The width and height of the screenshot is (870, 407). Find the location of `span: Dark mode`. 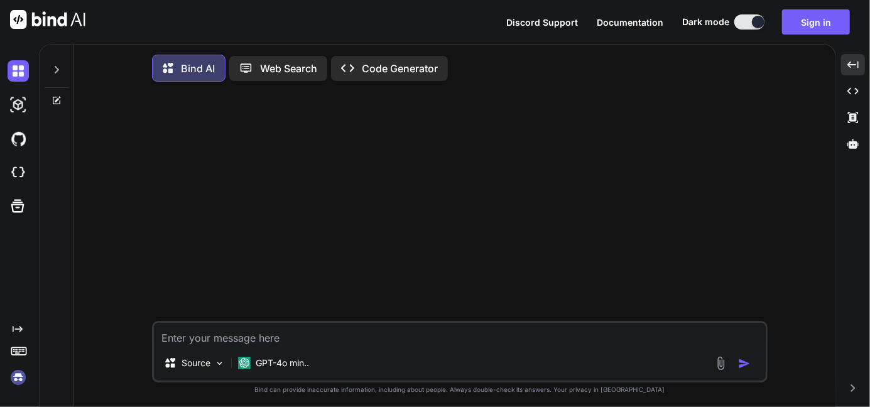

span: Dark mode is located at coordinates (705, 22).